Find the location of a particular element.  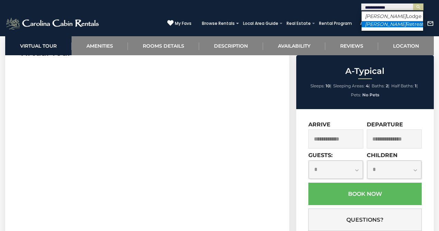

a: Real Estate is located at coordinates (298, 23).